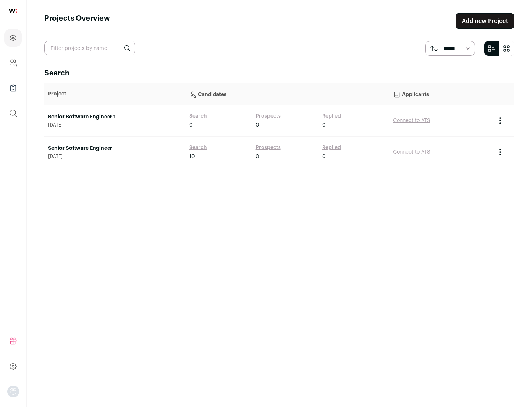  What do you see at coordinates (279, 73) in the screenshot?
I see `h2: Search` at bounding box center [279, 73].